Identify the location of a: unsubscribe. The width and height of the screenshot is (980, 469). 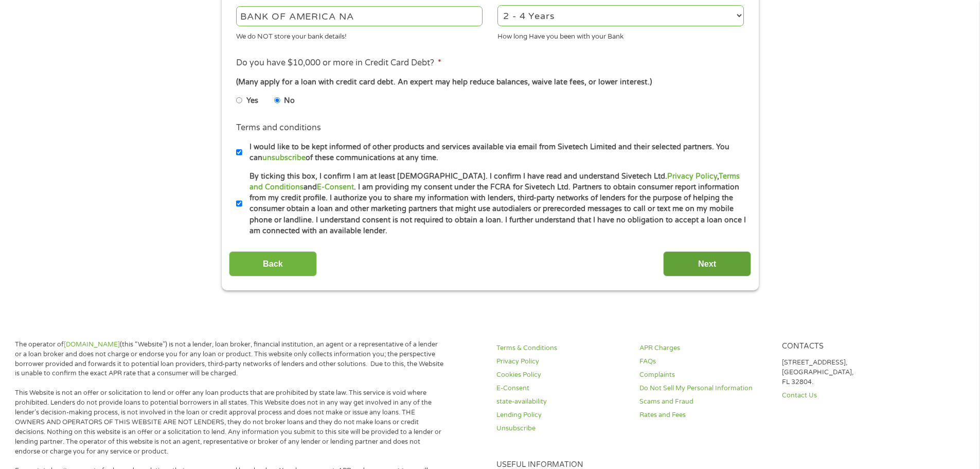
(284, 158).